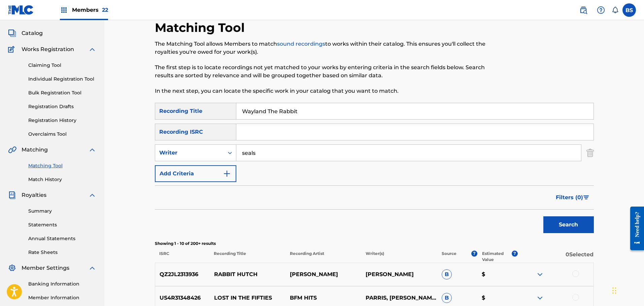  What do you see at coordinates (601, 10) in the screenshot?
I see `img: help` at bounding box center [601, 10].